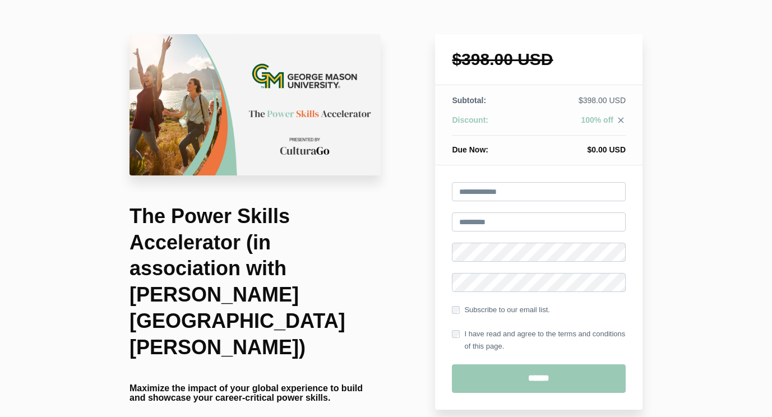 The image size is (772, 417). Describe the element at coordinates (597, 120) in the screenshot. I see `span: 100% off` at that location.